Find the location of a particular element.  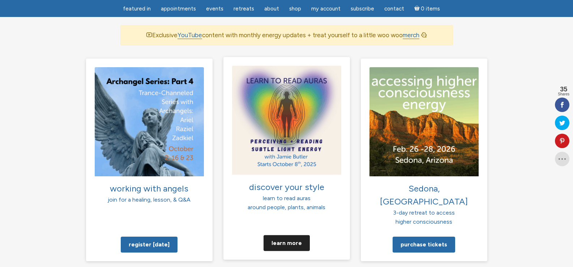

a: Events is located at coordinates (215, 9).